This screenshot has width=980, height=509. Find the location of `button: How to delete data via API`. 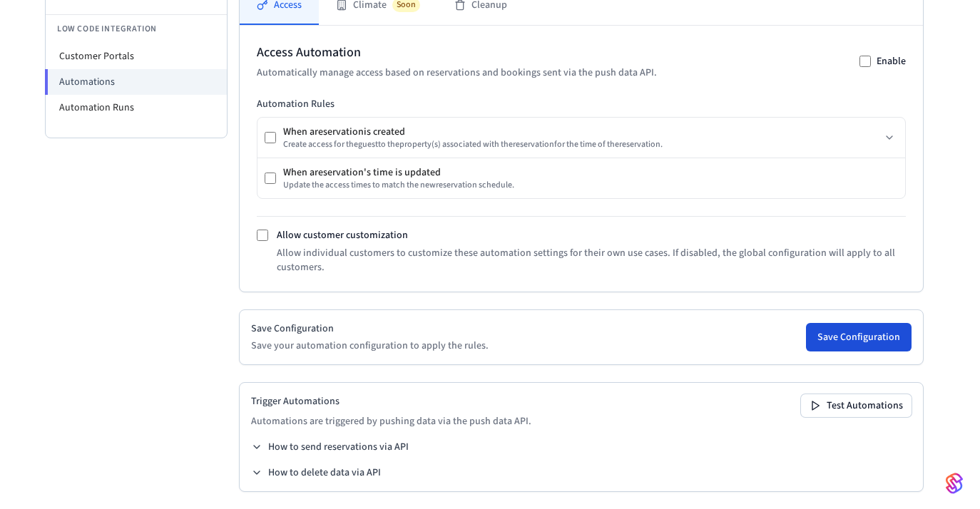

button: How to delete data via API is located at coordinates (316, 473).